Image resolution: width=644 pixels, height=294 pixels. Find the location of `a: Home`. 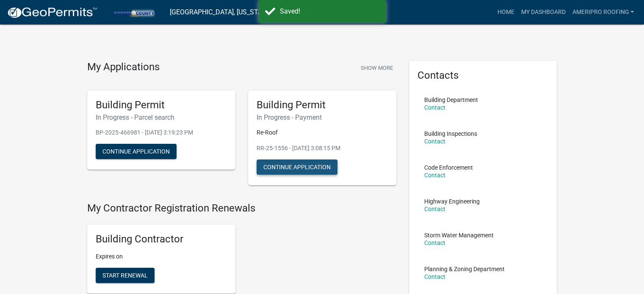

a: Home is located at coordinates (506, 12).